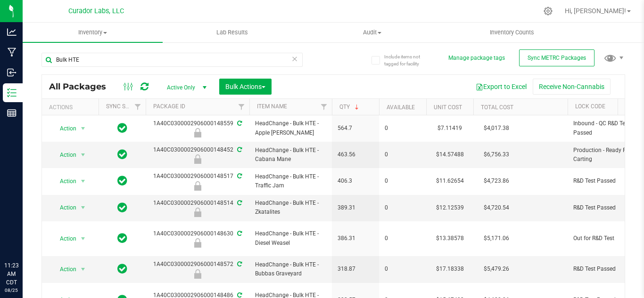 The image size is (644, 298). I want to click on a: Lock Code, so click(590, 107).